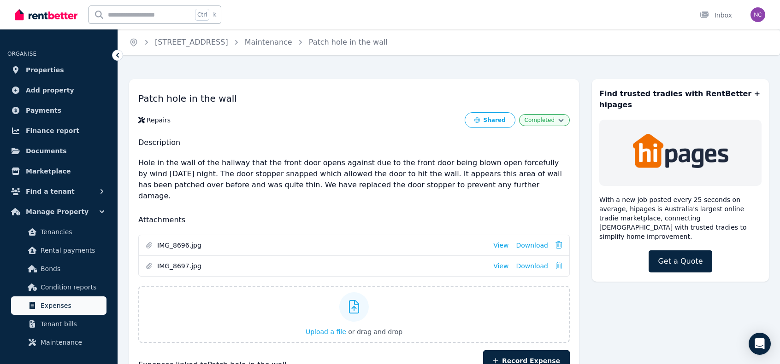  I want to click on a: Patch hole in the wall, so click(348, 42).